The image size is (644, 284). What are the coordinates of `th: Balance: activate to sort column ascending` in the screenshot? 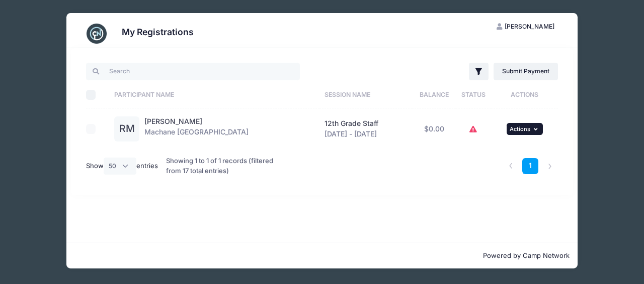 It's located at (433, 95).